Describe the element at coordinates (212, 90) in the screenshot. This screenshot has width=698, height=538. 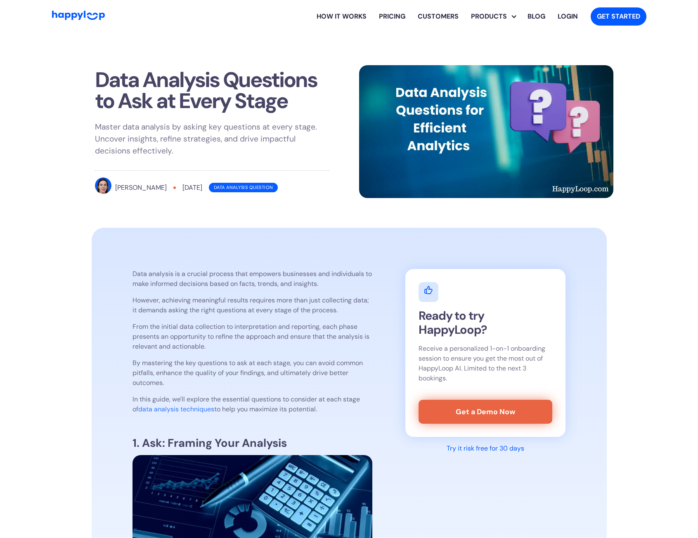
I see `h1: Data Analysis Questions to Ask at Every Stage` at that location.